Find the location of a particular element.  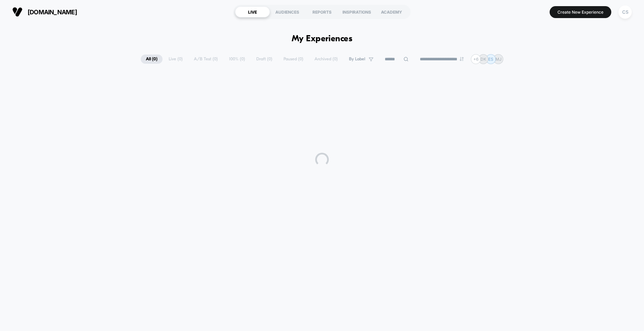

div: REPORTS is located at coordinates (322, 12).